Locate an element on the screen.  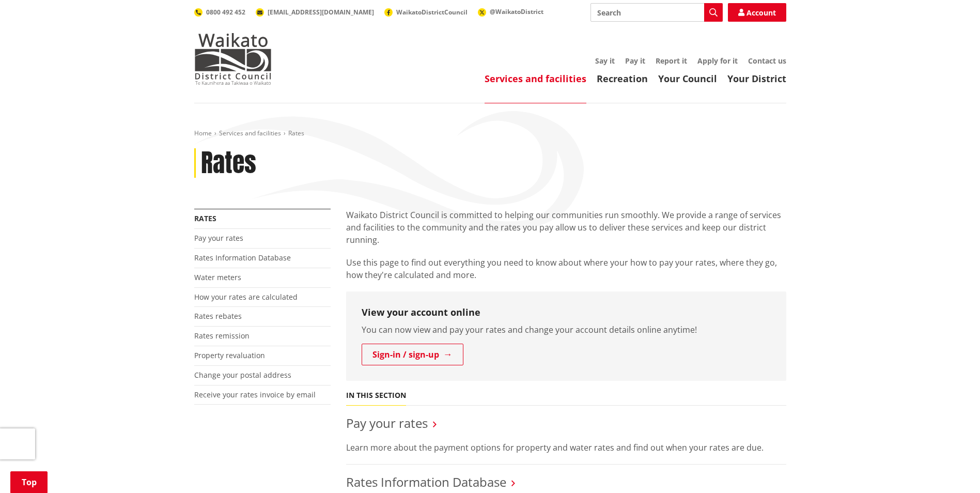
h3: View your account online is located at coordinates (566, 312).